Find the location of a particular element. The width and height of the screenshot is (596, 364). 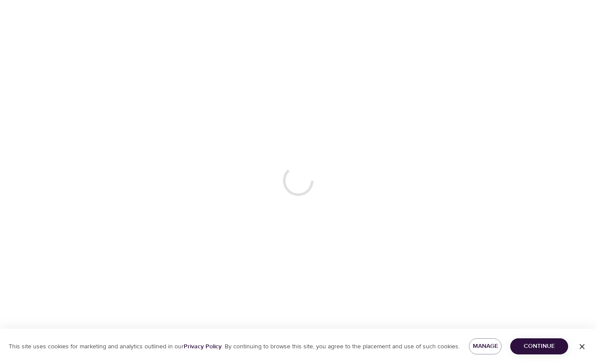

span: Manage is located at coordinates (485, 346).